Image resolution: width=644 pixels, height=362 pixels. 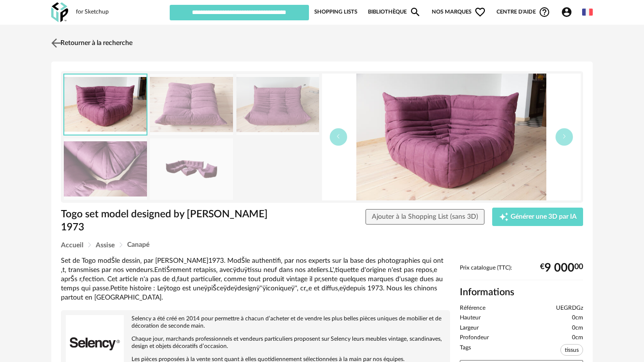 What do you see at coordinates (336, 12) in the screenshot?
I see `a: Shopping Lists` at bounding box center [336, 12].